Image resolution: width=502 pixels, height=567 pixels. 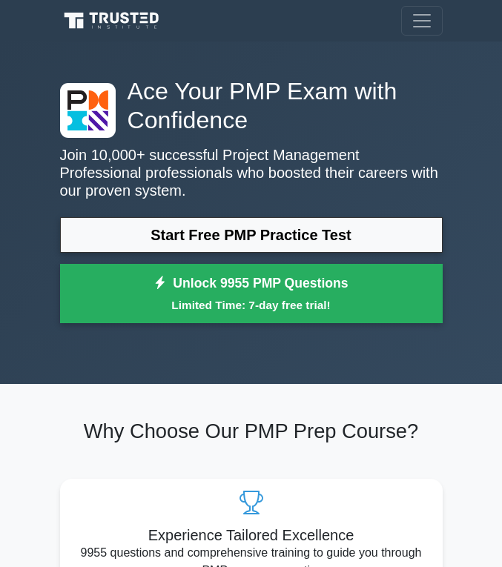 I want to click on h5: Experience Tailored Excellence, so click(x=251, y=535).